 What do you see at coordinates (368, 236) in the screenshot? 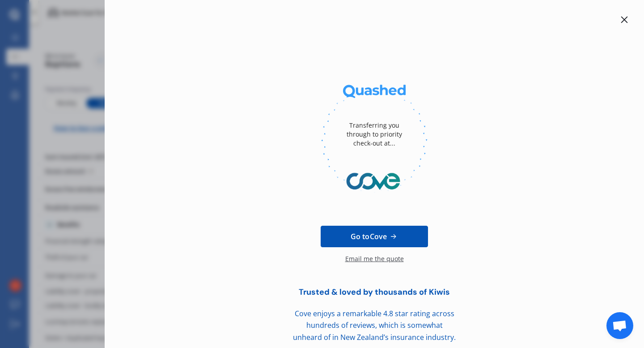
I see `span: Go to Cove` at bounding box center [368, 236].